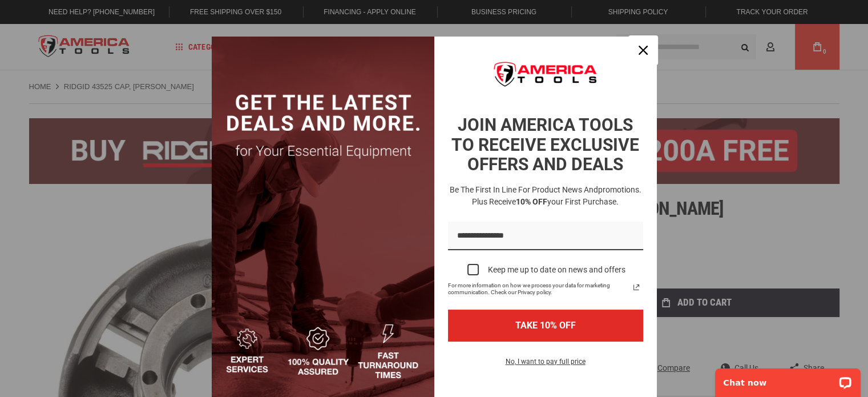 The width and height of the screenshot is (868, 397). I want to click on strong: JOIN AMERICA TOOLS TO RECEIVE EXCLUSIVE OFFERS AND DEALS, so click(545, 144).